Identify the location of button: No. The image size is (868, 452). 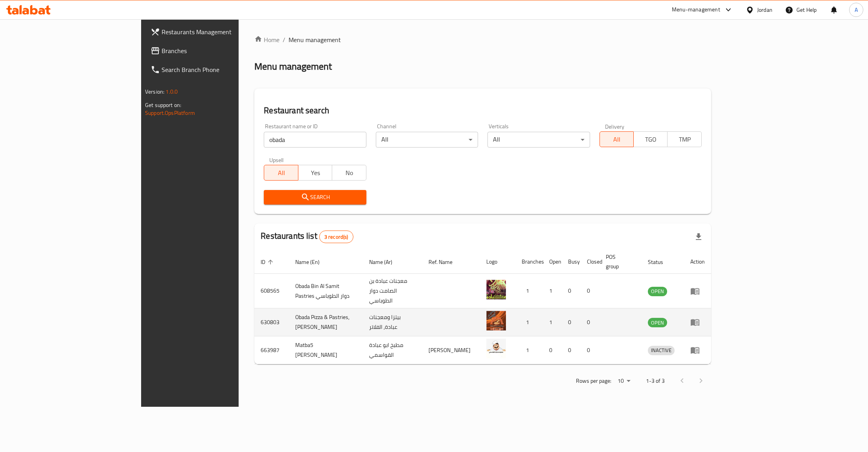
(349, 173).